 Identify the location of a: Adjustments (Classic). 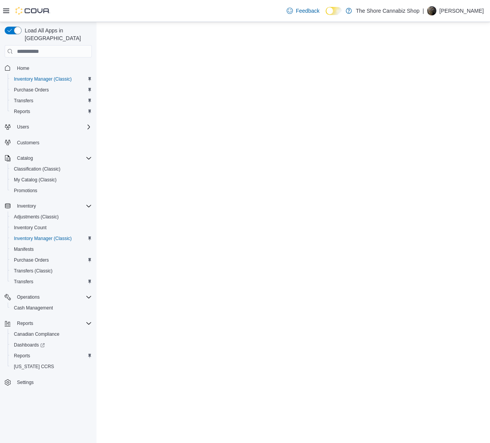
(36, 217).